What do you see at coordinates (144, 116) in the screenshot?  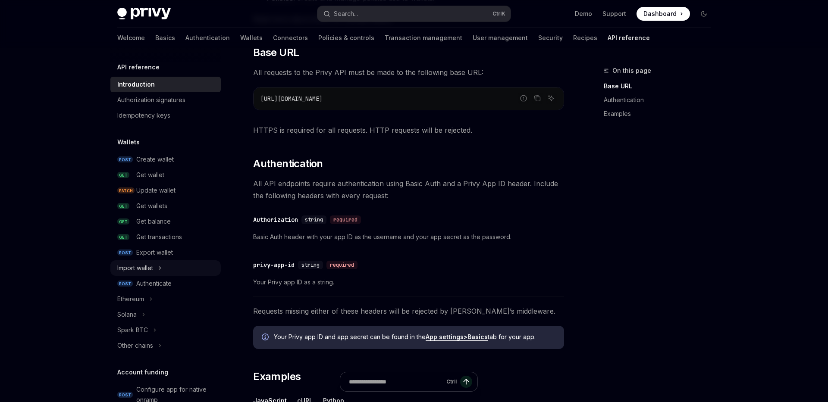 I see `div: Idempotency keys` at bounding box center [144, 116].